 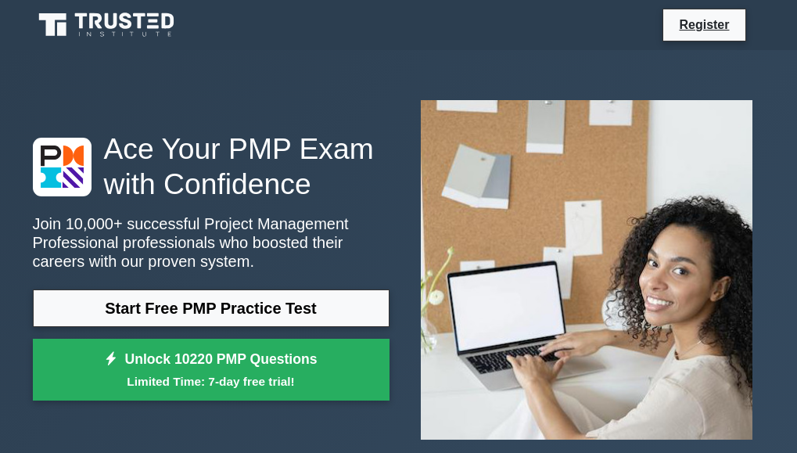 I want to click on a: Register, so click(x=704, y=24).